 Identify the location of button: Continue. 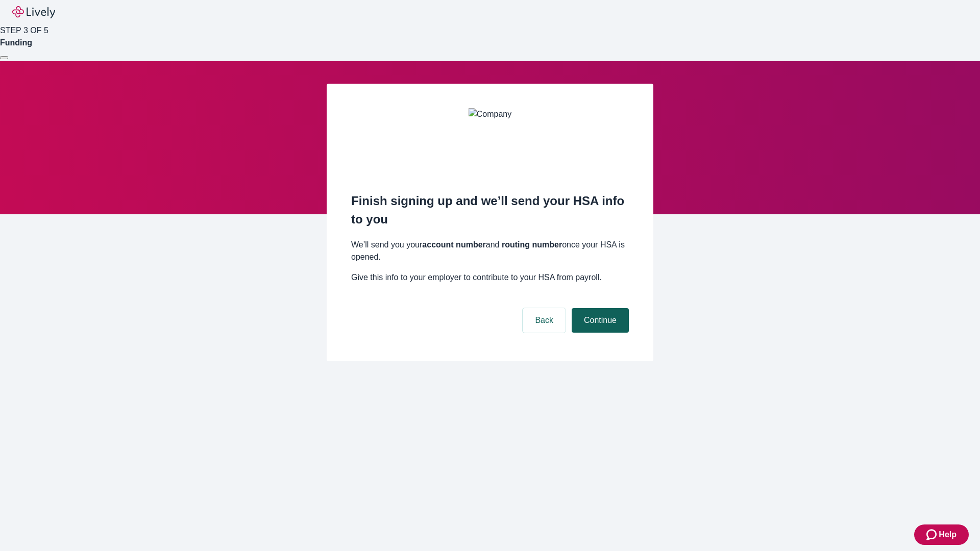
(601, 320).